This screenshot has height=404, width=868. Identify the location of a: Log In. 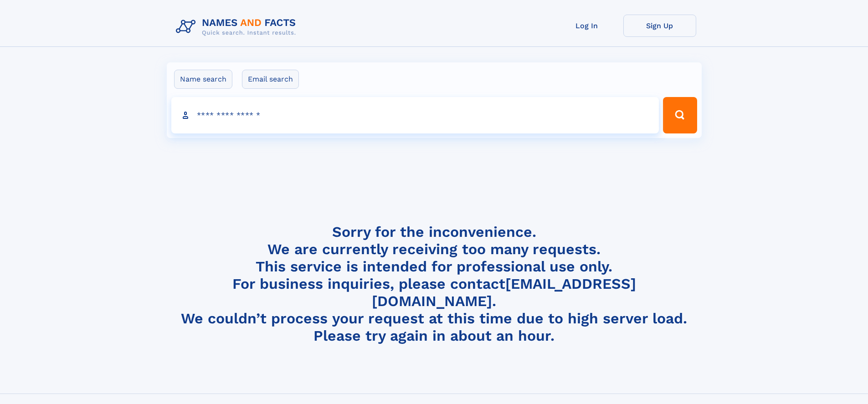
(587, 25).